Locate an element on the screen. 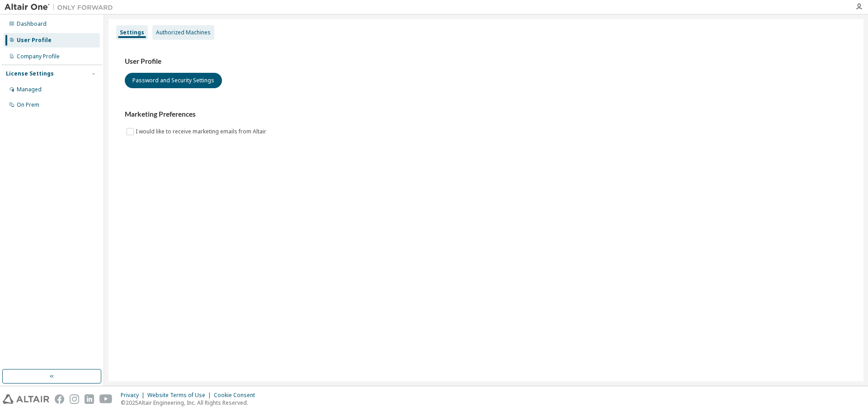 The width and height of the screenshot is (868, 412). button: Password and Security Settings is located at coordinates (173, 81).